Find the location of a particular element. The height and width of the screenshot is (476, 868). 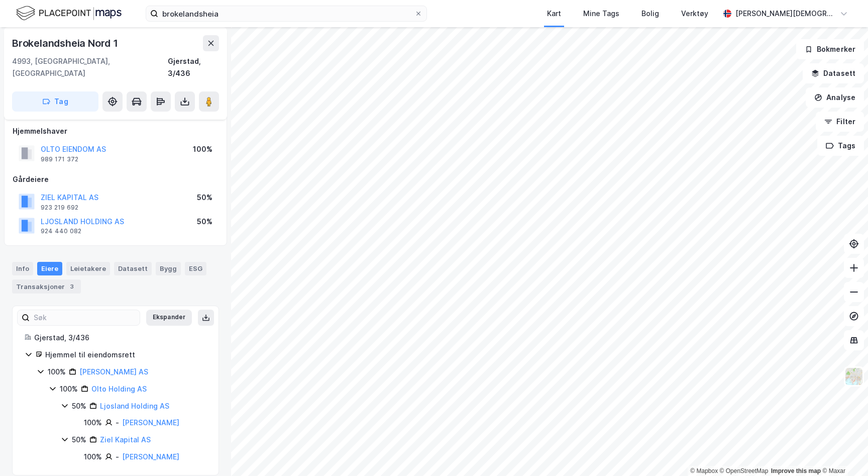

div: 924 440 082 is located at coordinates (61, 231).